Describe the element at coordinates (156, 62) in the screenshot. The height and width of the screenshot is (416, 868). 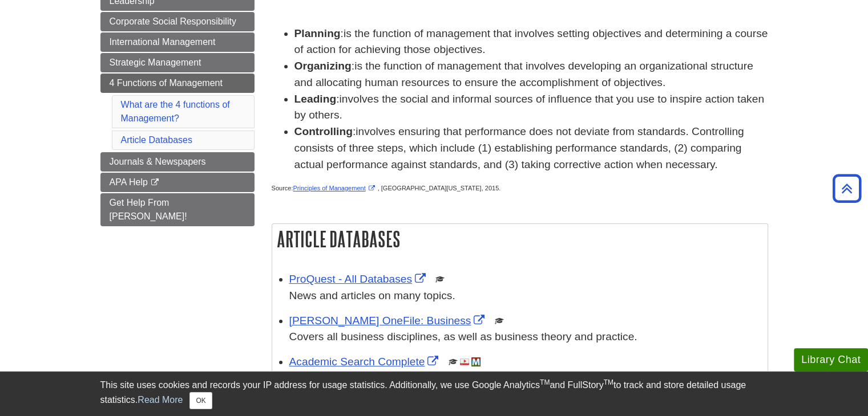
I see `span: Strategic Management` at that location.